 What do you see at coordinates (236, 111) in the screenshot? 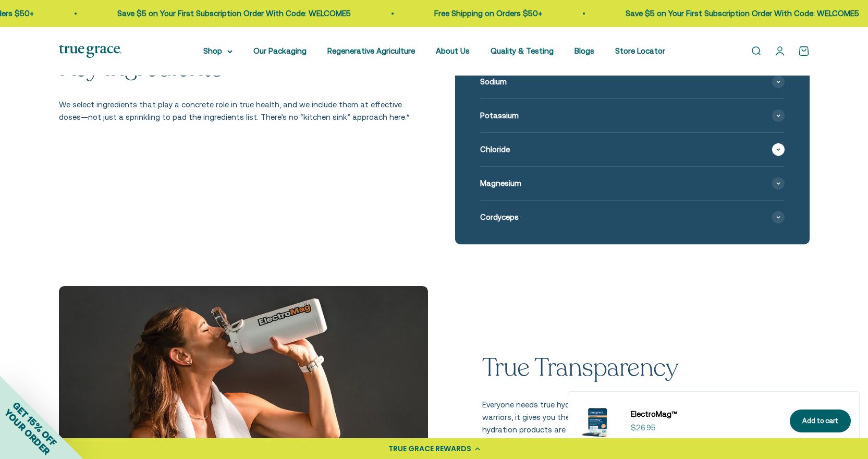
I see `p: We select ingredients that play a concrete role in true health, and we include them at effective ...` at bounding box center [236, 111].